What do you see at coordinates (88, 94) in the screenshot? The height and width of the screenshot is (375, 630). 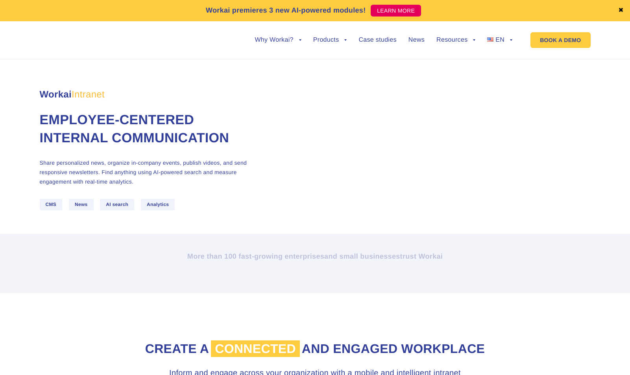 I see `em: Intranet` at bounding box center [88, 94].